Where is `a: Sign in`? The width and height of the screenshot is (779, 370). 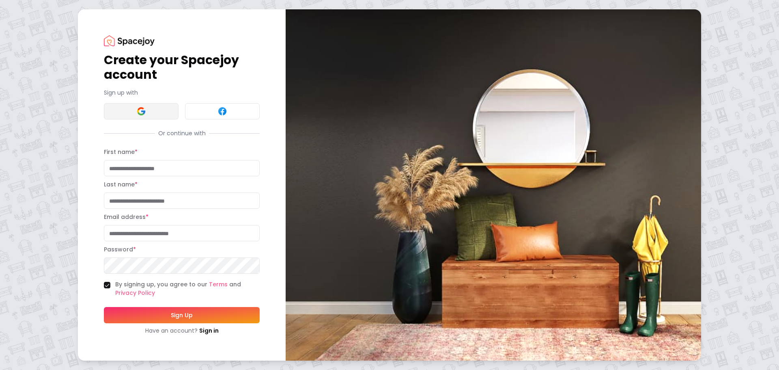
a: Sign in is located at coordinates (209, 330).